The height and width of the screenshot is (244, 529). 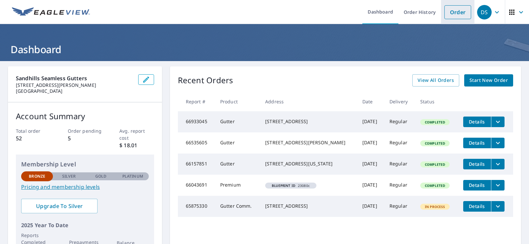 What do you see at coordinates (196, 164) in the screenshot?
I see `td: 66157851` at bounding box center [196, 164].